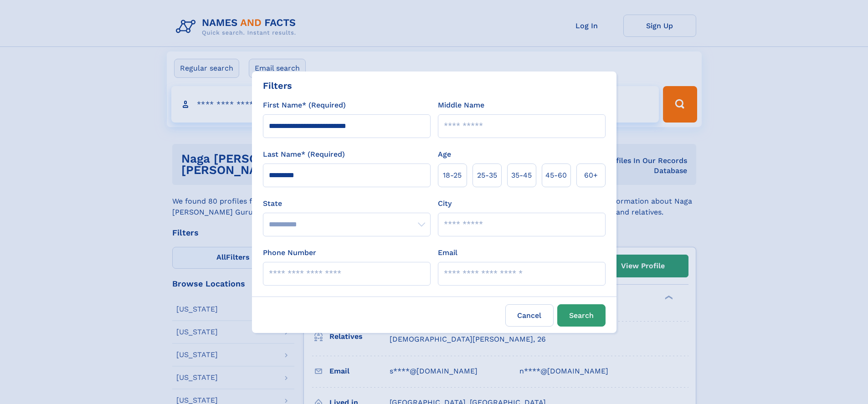 The height and width of the screenshot is (404, 868). Describe the element at coordinates (304, 155) in the screenshot. I see `label: Last Name* (Required)` at that location.